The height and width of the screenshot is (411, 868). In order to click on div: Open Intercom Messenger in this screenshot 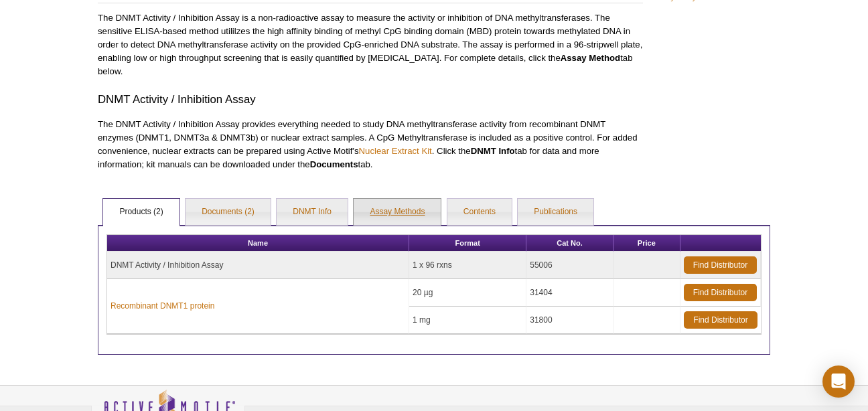, I will do `click(839, 382)`.